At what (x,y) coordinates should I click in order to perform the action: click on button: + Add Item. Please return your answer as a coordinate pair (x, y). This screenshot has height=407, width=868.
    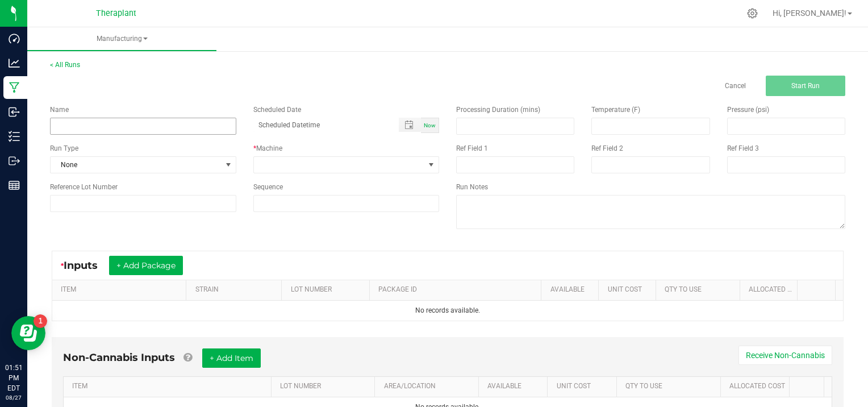
    Looking at the image, I should click on (231, 358).